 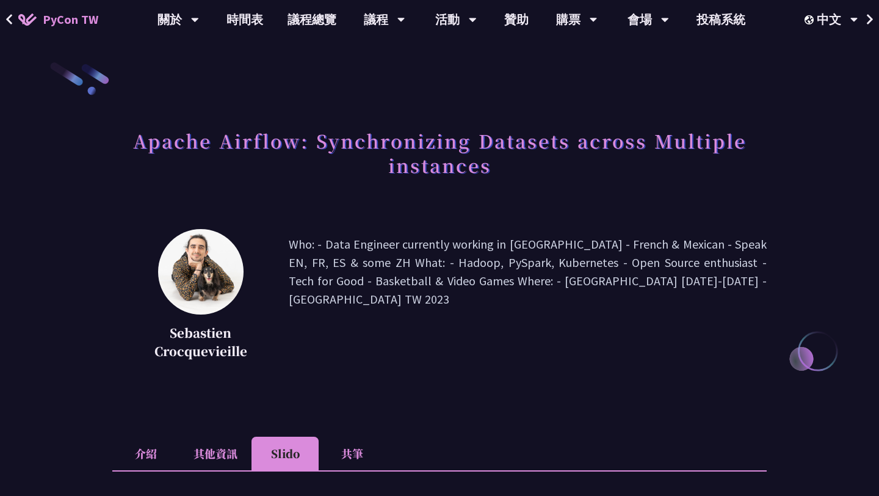 I want to click on img: Locale Icon, so click(x=810, y=20).